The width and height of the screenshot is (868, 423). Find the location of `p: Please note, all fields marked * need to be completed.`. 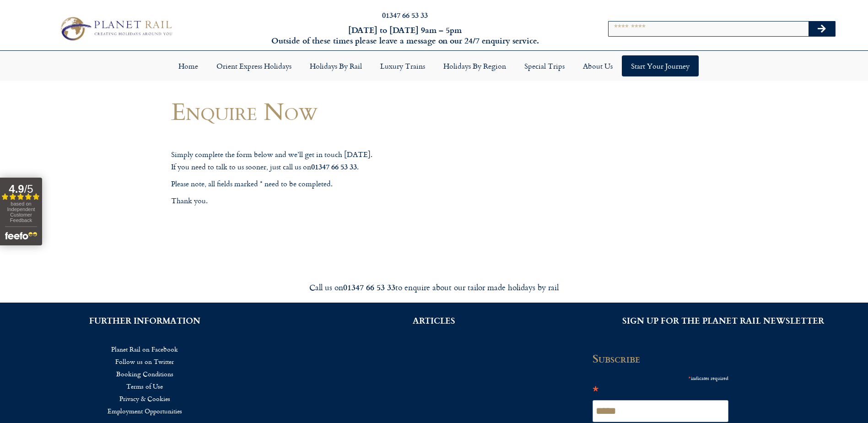

p: Please note, all fields marked * need to be completed. is located at coordinates (343, 184).